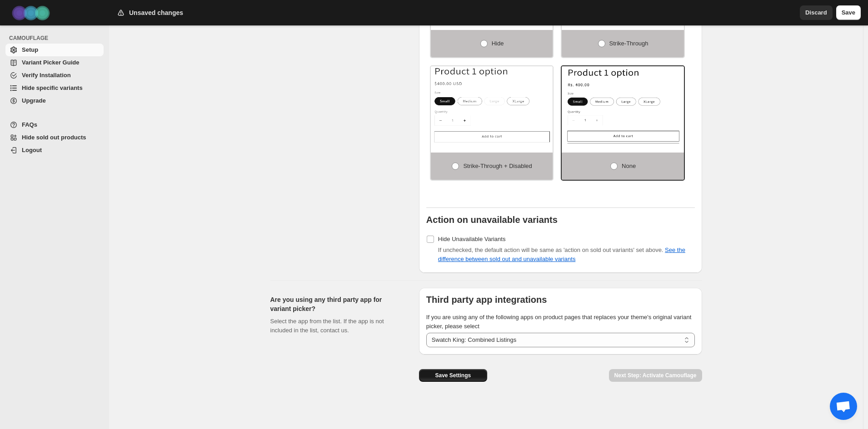 This screenshot has width=868, height=429. Describe the element at coordinates (57, 38) in the screenshot. I see `span: CAMOUFLAGE` at that location.